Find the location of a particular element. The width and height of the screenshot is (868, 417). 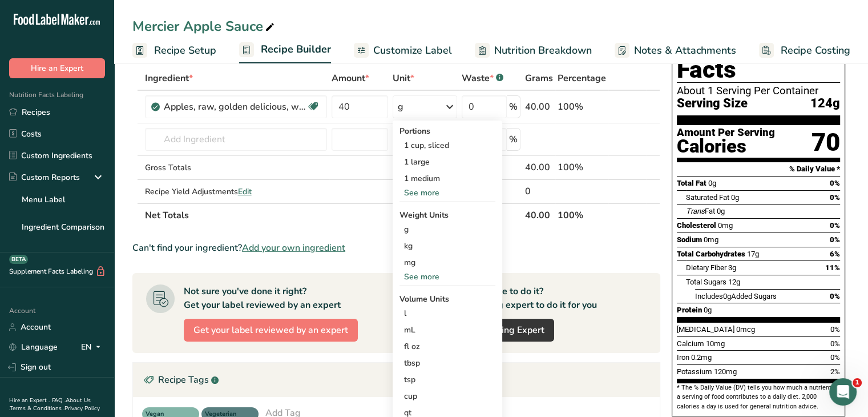

span: Nutrition Breakdown is located at coordinates (543, 50).